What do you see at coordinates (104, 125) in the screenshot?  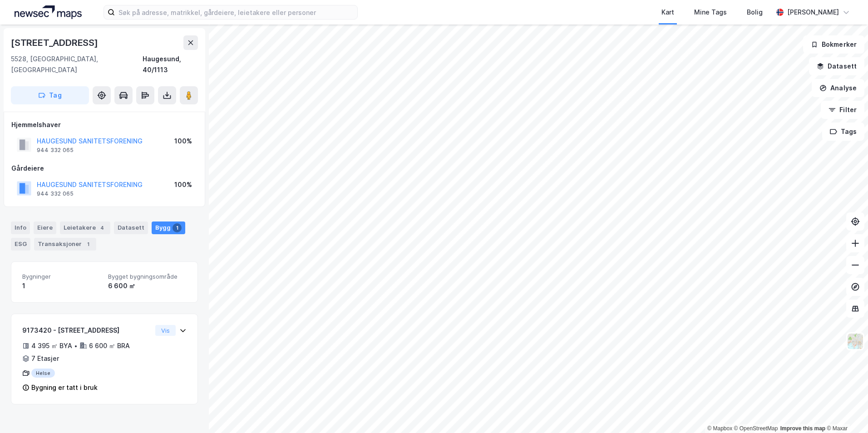 I see `div: Hjemmelshaver` at bounding box center [104, 125].